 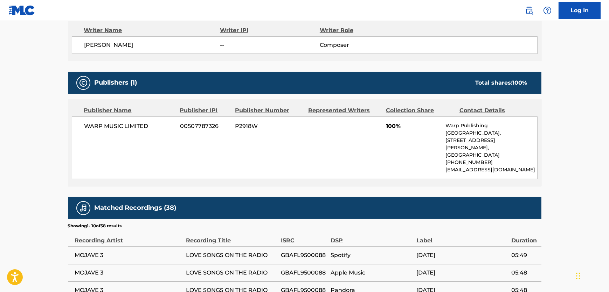 What do you see at coordinates (524, 237) in the screenshot?
I see `div: Duration` at bounding box center [524, 237].